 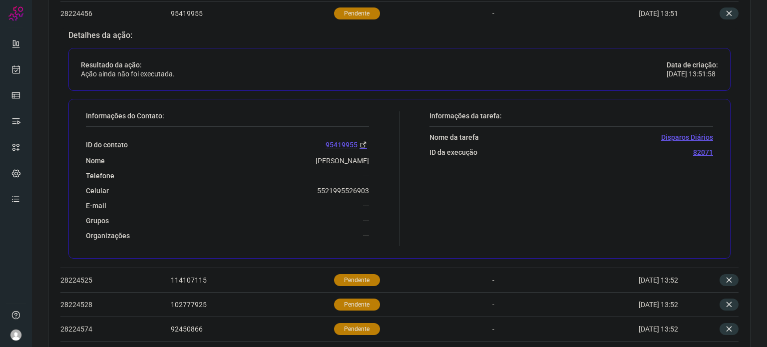 I want to click on p: ID da execução, so click(x=453, y=152).